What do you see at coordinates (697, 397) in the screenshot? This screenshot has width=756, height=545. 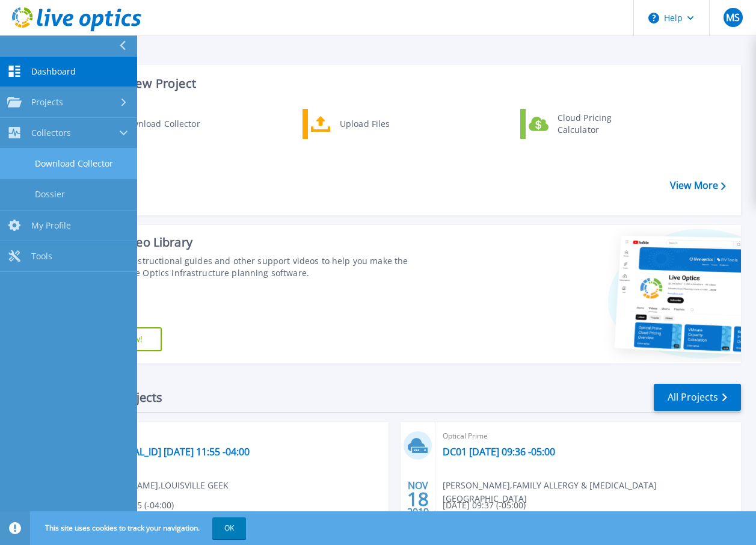 I see `a: All Projects` at bounding box center [697, 397].